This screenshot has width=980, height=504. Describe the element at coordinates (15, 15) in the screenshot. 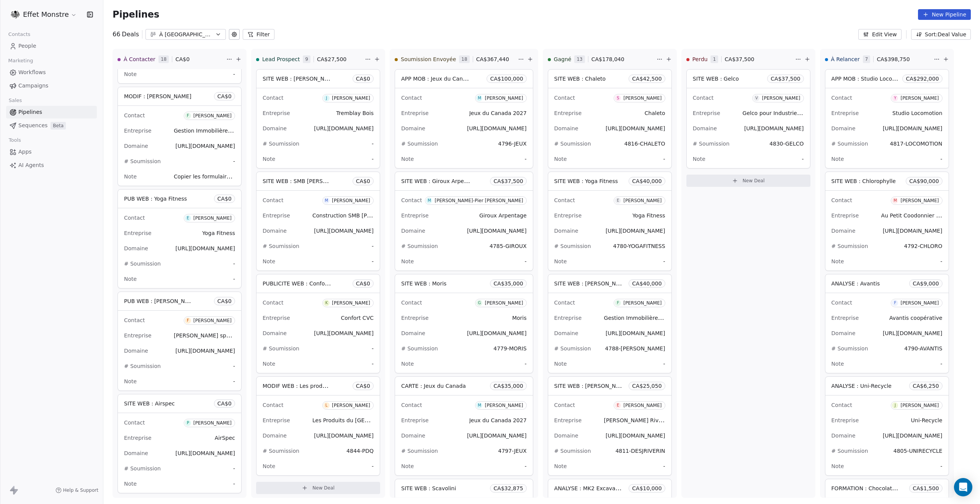

I see `img: 97485486_3081046785289558_2010905861240651776_n.png` at that location.